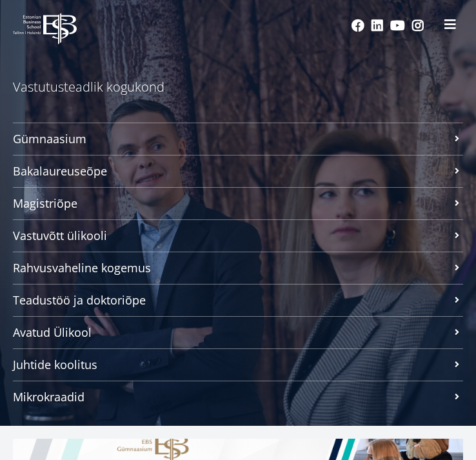 This screenshot has height=460, width=476. I want to click on span: Gümnaasium, so click(232, 138).